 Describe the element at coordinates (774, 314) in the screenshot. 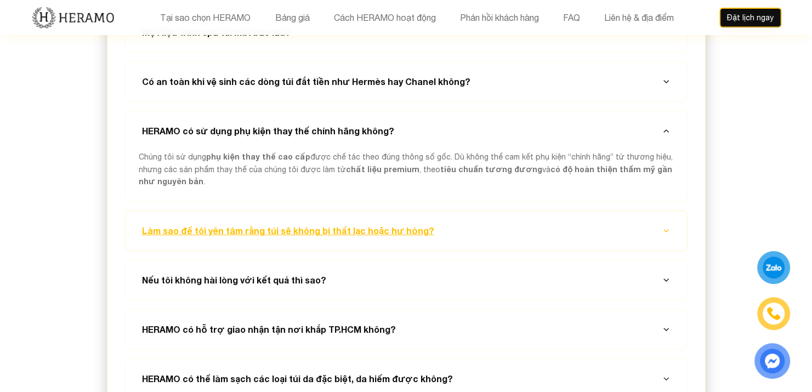

I see `img: phone-icon` at that location.